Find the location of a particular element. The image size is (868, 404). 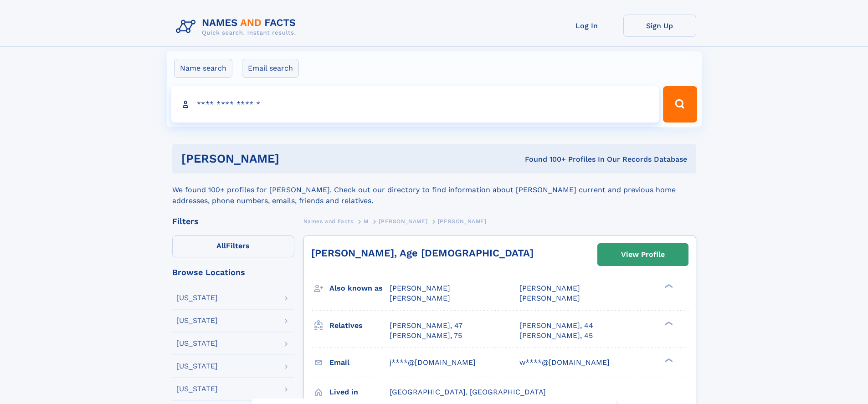

label: Filters is located at coordinates (233, 246).